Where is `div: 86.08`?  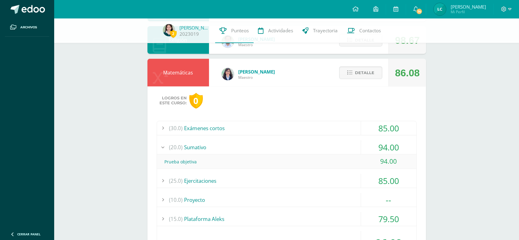
div: 86.08 is located at coordinates (407, 73).